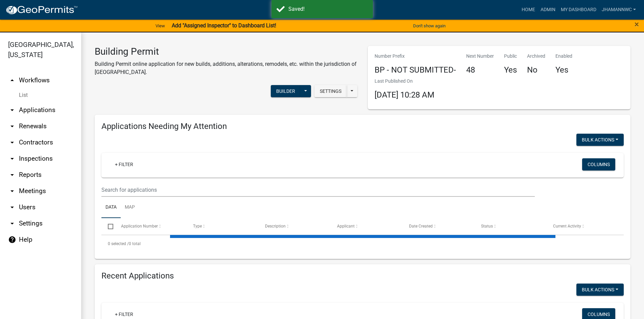 This screenshot has height=319, width=644. What do you see at coordinates (363, 276) in the screenshot?
I see `h4: Recent Applications` at bounding box center [363, 276].